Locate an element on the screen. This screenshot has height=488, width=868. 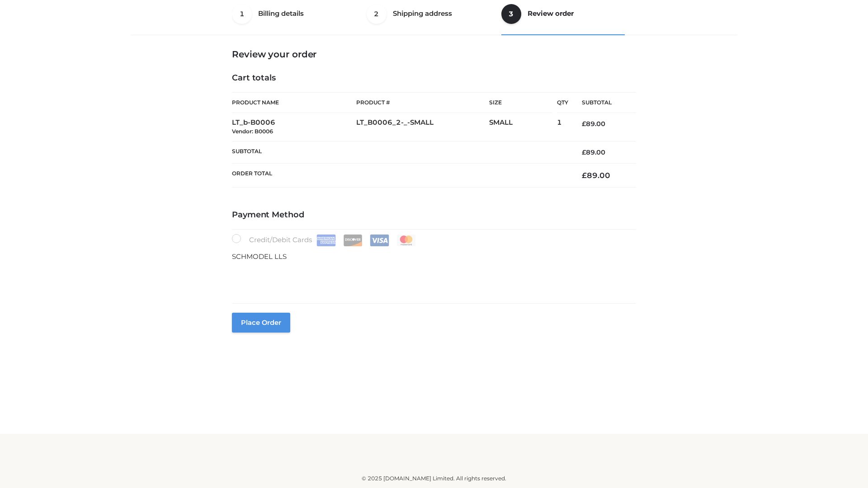
th: Product # is located at coordinates (422, 102).